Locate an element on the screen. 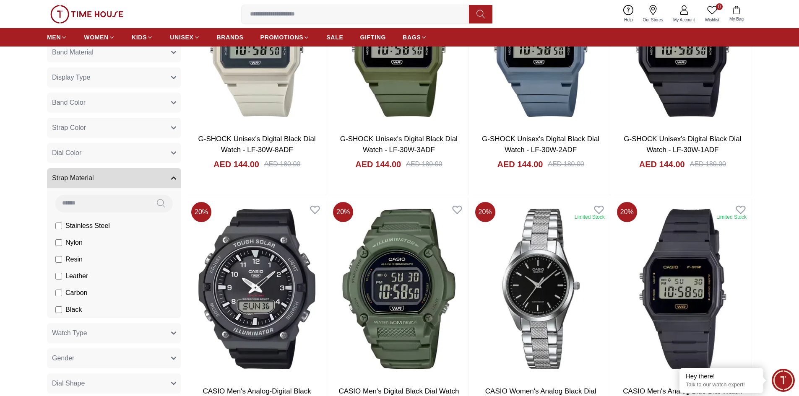 The width and height of the screenshot is (799, 396). button: Display Type is located at coordinates (114, 78).